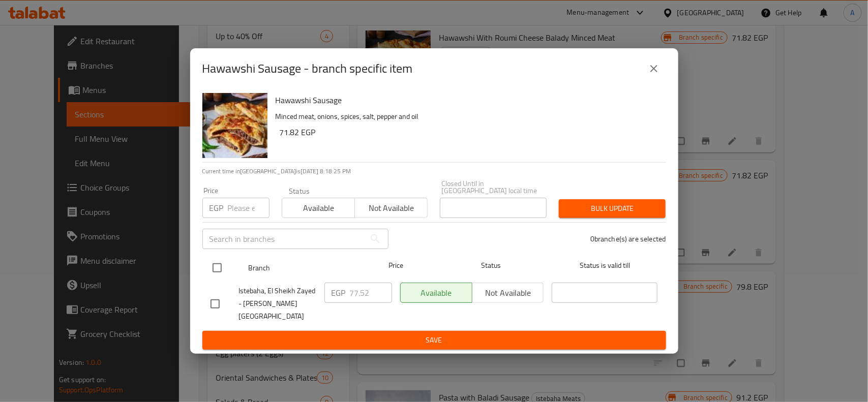 The image size is (868, 402). What do you see at coordinates (612, 208) in the screenshot?
I see `button: Bulk update` at bounding box center [612, 208].